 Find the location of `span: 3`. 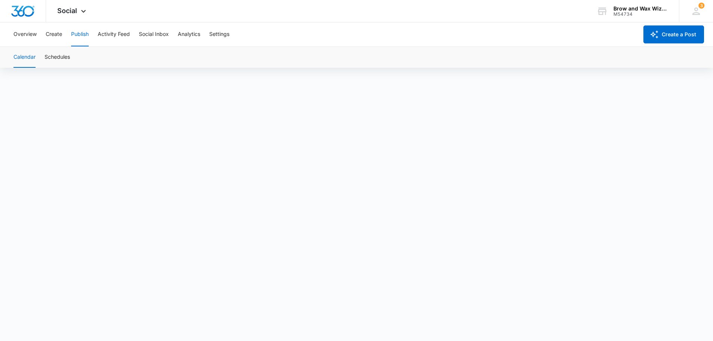

span: 3 is located at coordinates (701, 6).